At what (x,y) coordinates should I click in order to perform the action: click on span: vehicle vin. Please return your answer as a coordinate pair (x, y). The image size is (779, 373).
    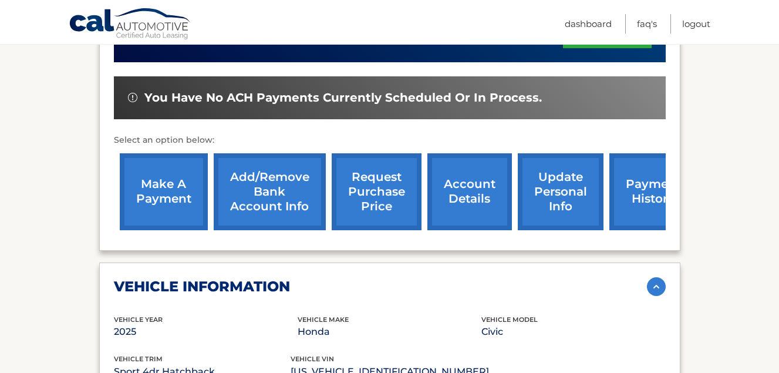
    Looking at the image, I should click on (312, 359).